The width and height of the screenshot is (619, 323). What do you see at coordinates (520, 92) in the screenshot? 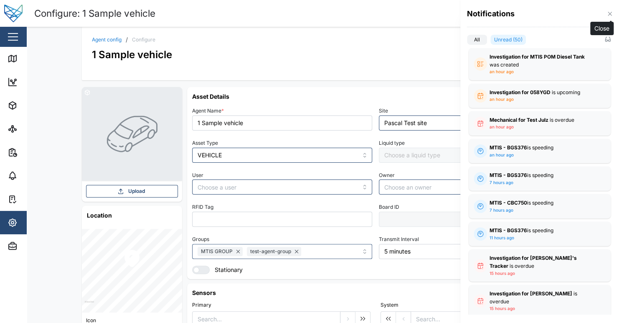
I see `strong: Investigation for 058YGD` at bounding box center [520, 92].